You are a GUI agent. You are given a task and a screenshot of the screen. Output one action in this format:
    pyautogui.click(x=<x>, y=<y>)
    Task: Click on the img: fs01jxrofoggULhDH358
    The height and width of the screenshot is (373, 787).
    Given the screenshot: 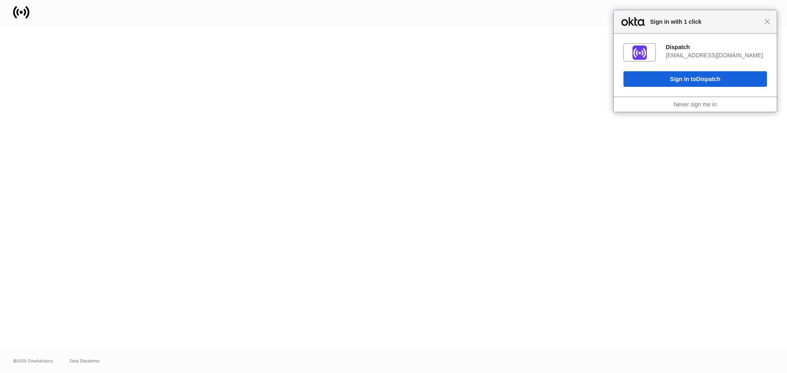 What is the action you would take?
    pyautogui.click(x=639, y=52)
    